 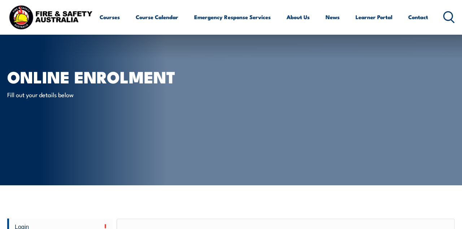 I want to click on a: Learner Portal, so click(x=374, y=17).